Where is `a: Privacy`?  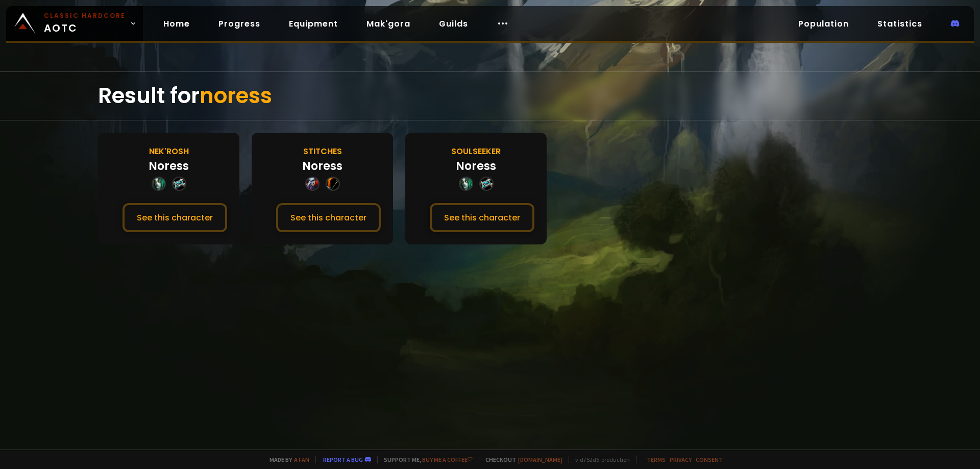
a: Privacy is located at coordinates (681, 459).